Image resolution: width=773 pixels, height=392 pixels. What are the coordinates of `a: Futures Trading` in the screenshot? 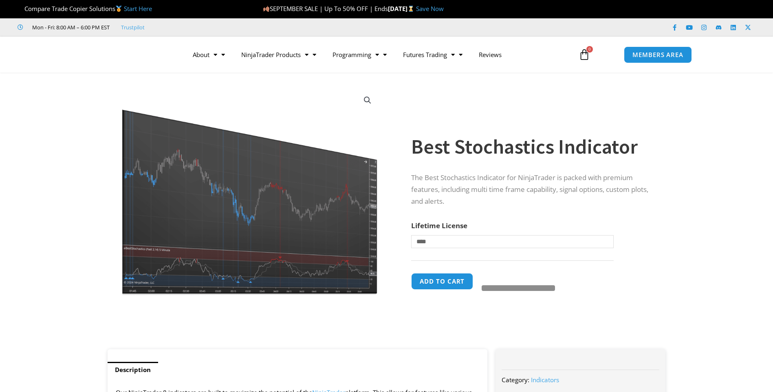 It's located at (433, 55).